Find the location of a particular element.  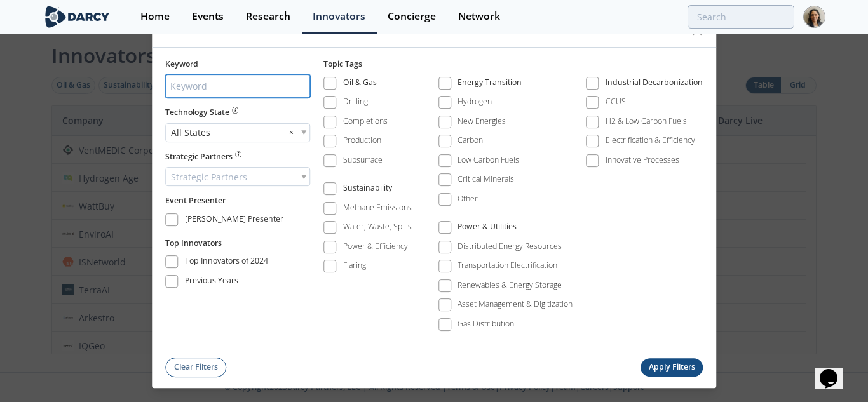

input: Keyword is located at coordinates (238, 86).